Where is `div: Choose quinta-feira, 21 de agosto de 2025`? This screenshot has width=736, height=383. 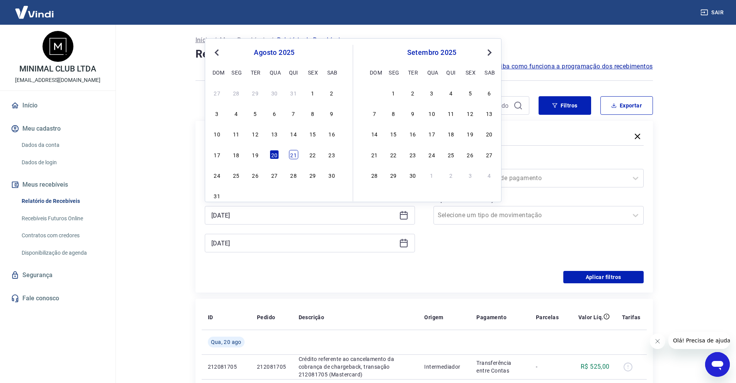
div: Choose quinta-feira, 21 de agosto de 2025 is located at coordinates (294, 155).